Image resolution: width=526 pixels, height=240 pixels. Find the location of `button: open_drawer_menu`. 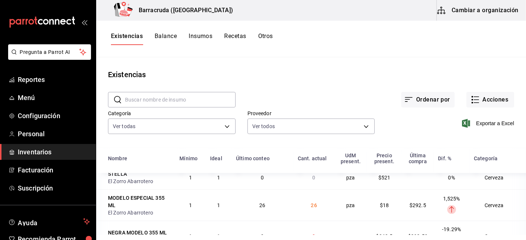

button: open_drawer_menu is located at coordinates (84, 22).